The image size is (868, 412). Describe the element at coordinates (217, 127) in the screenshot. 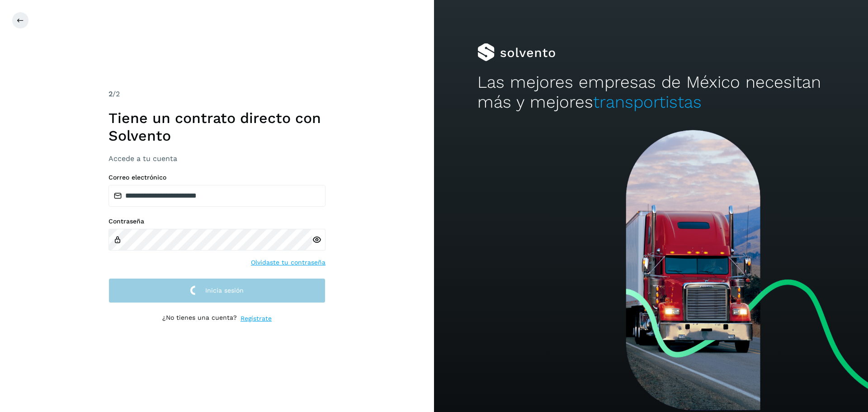

I see `h1: Tiene un contrato directo con Solvento` at that location.